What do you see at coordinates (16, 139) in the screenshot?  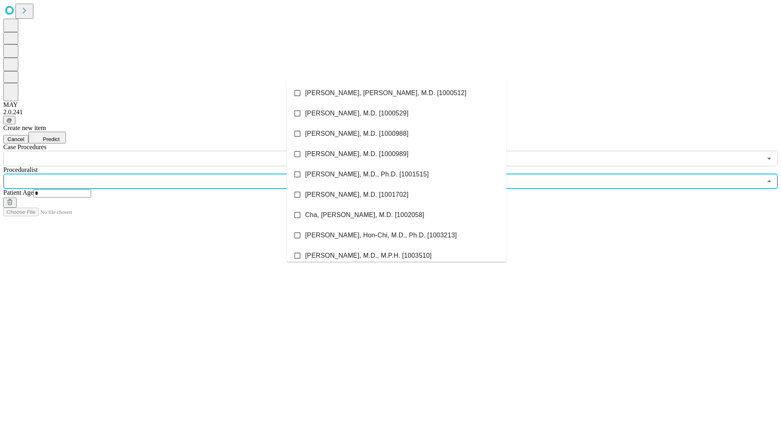 I see `span: Cancel` at bounding box center [16, 139].